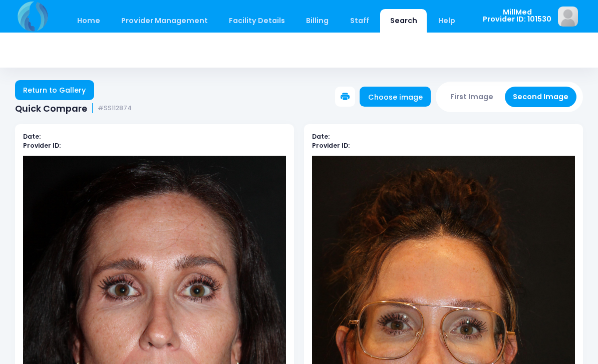  Describe the element at coordinates (403, 20) in the screenshot. I see `a: Search` at that location.